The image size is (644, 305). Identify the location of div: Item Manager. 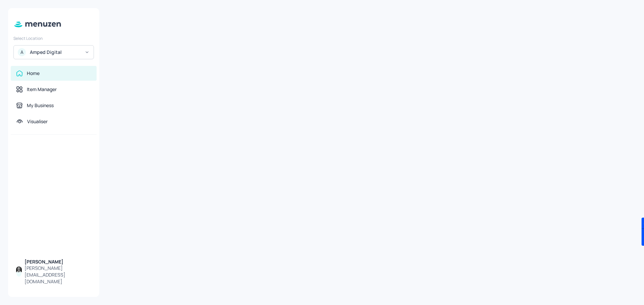
(42, 89).